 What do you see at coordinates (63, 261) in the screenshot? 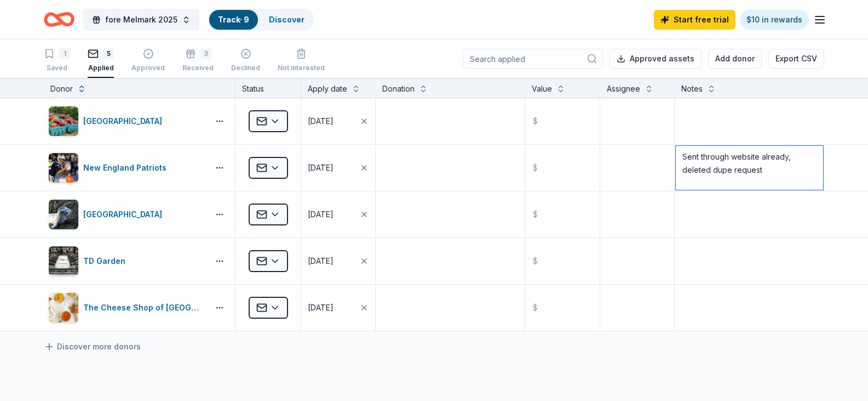
I see `img: Image for TD Garden` at bounding box center [63, 261].